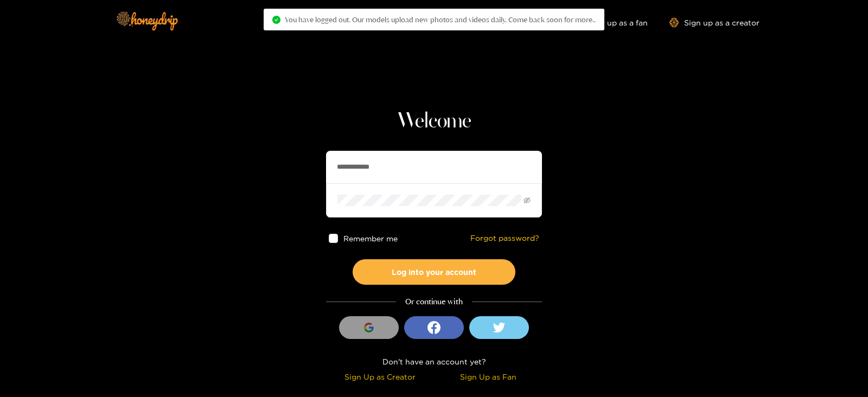 This screenshot has width=868, height=397. What do you see at coordinates (714, 22) in the screenshot?
I see `a: Sign up as a creator` at bounding box center [714, 22].